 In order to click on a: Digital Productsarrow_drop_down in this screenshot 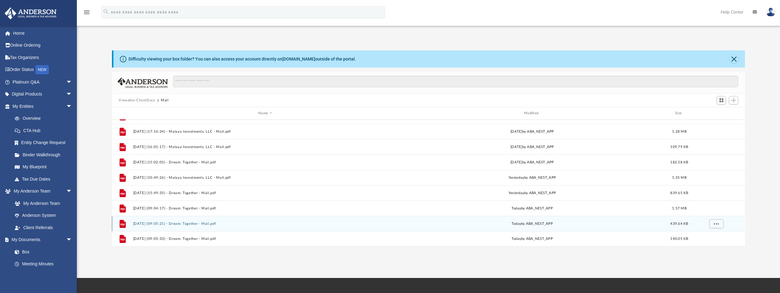, I will do `click(43, 94)`.